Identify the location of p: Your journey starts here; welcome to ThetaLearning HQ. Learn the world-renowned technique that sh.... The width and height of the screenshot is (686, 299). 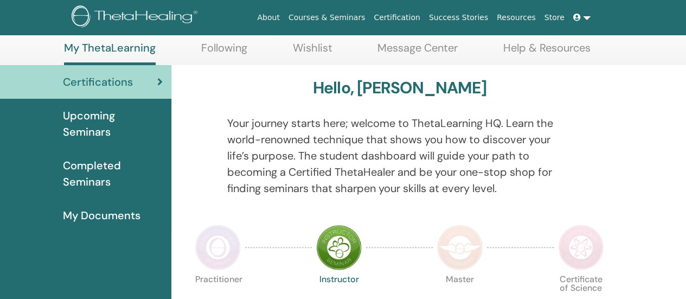
(400, 156).